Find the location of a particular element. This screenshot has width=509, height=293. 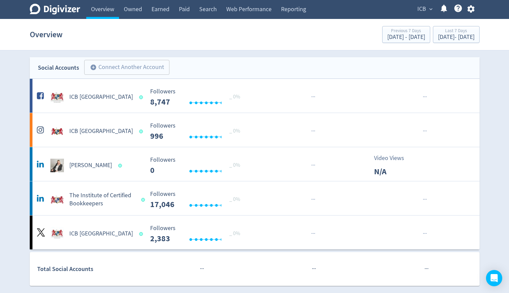

span: expand_more is located at coordinates (431, 9).